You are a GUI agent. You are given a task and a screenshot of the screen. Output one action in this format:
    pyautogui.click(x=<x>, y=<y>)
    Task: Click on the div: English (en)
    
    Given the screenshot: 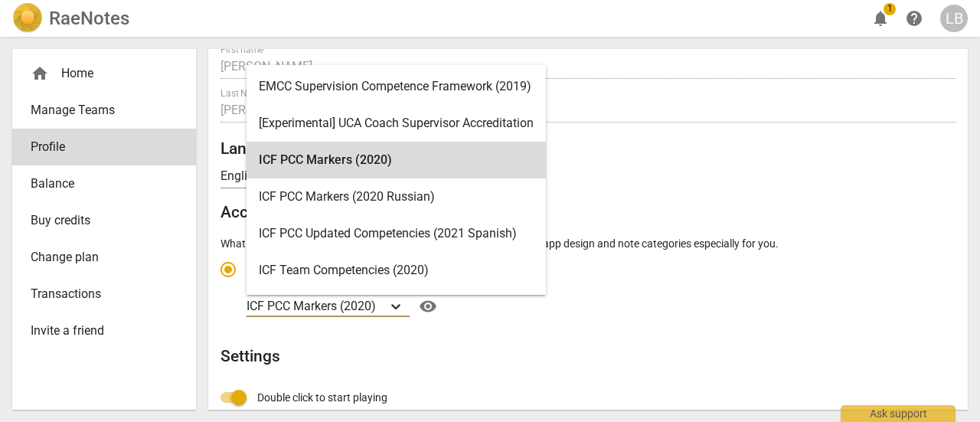 What is the action you would take?
    pyautogui.click(x=265, y=176)
    